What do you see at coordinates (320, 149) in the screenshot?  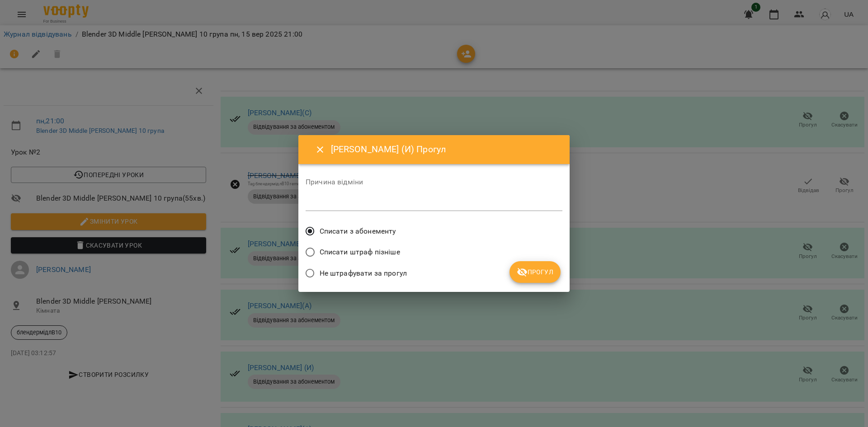 I see `button: Close` at bounding box center [320, 149].